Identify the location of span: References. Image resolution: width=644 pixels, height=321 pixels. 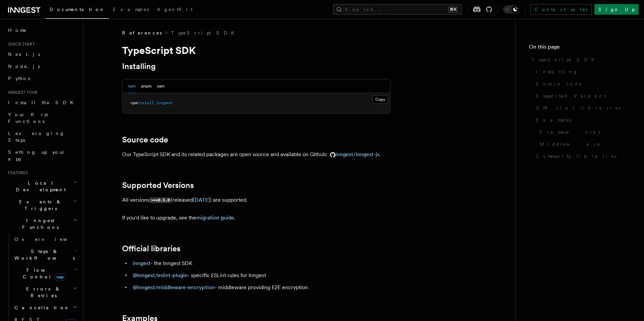
(142, 33).